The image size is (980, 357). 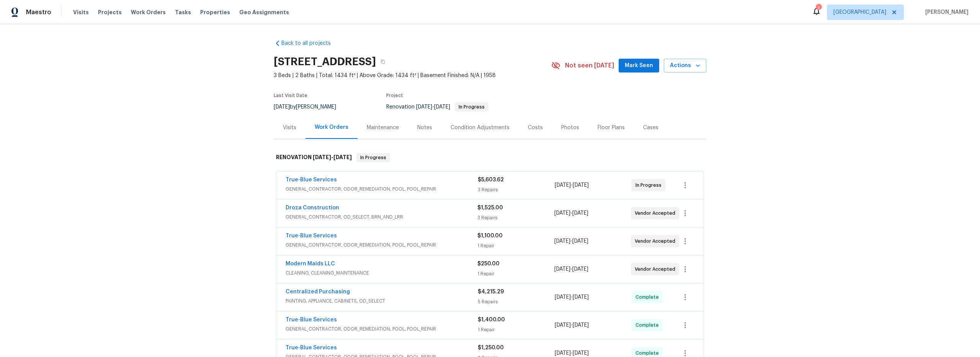 What do you see at coordinates (317, 292) in the screenshot?
I see `a: Centralized Purchasing` at bounding box center [317, 292].